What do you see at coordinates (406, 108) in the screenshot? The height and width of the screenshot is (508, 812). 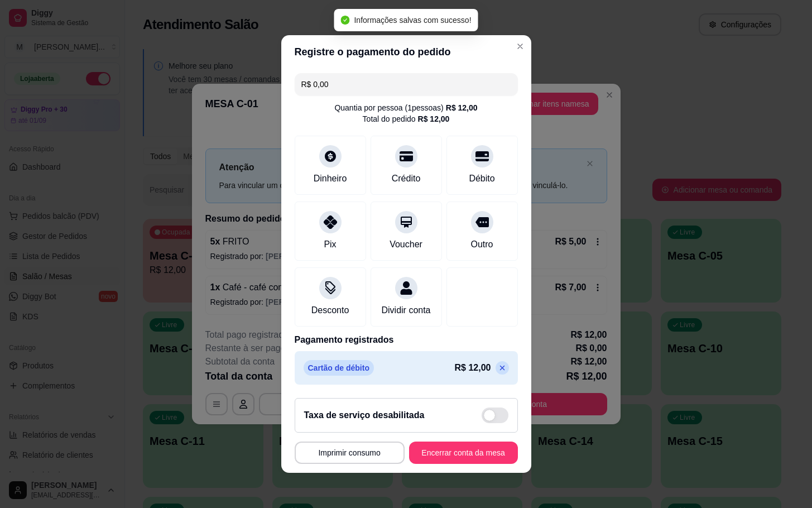 I see `div: Quantia por pessoa ( 1 pessoas)` at bounding box center [406, 108].